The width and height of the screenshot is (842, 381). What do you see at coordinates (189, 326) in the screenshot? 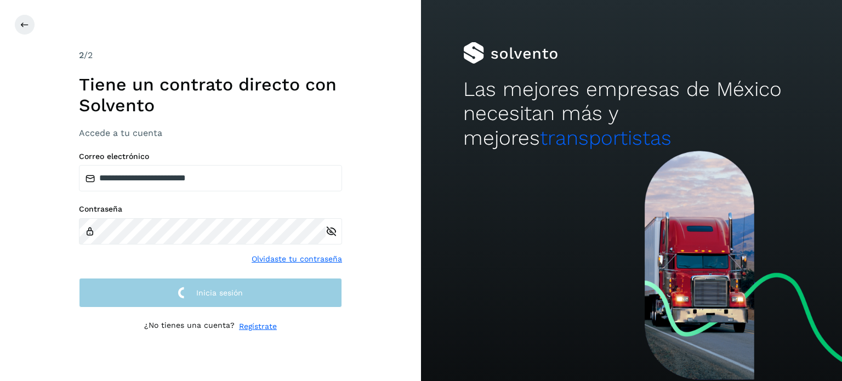
I see `p: ¿No tienes una cuenta?` at bounding box center [189, 326].